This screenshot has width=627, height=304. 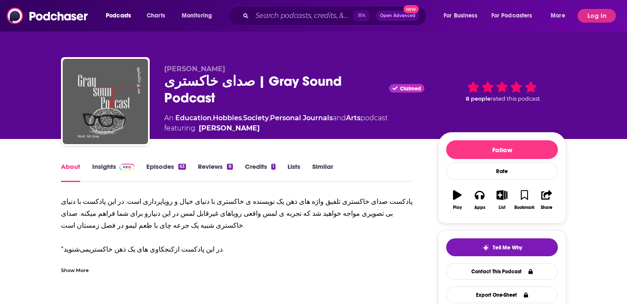 I want to click on img: tell me why sparkle, so click(x=485, y=248).